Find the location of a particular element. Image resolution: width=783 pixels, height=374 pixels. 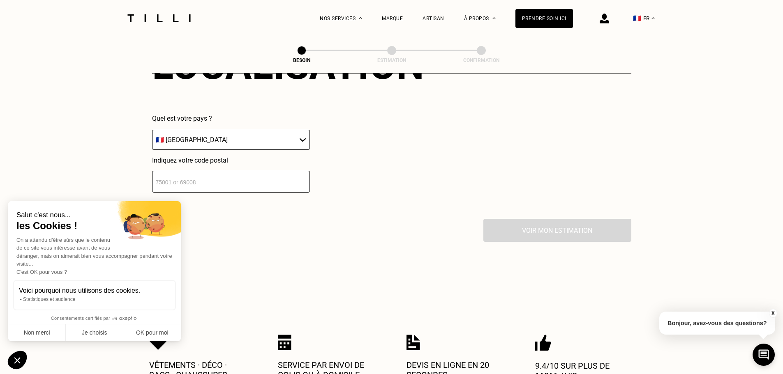

div: Besoin is located at coordinates (302, 60).